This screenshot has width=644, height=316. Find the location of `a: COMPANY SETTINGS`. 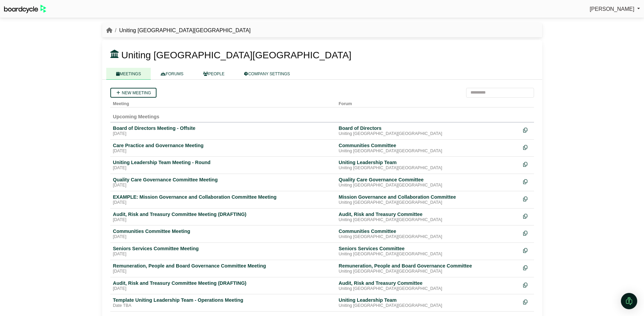

a: COMPANY SETTINGS is located at coordinates (267, 74).